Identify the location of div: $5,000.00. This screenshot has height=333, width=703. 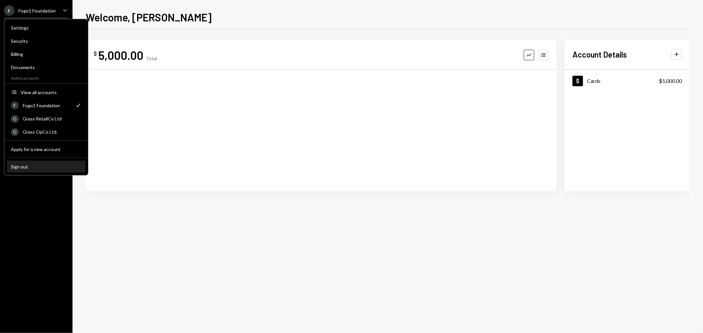
(670, 81).